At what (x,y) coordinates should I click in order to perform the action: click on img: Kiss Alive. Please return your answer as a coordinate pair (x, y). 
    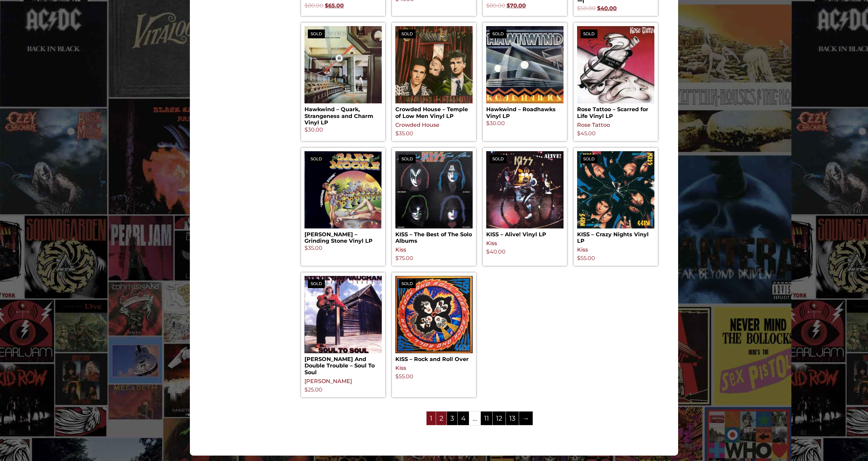
    Looking at the image, I should click on (525, 190).